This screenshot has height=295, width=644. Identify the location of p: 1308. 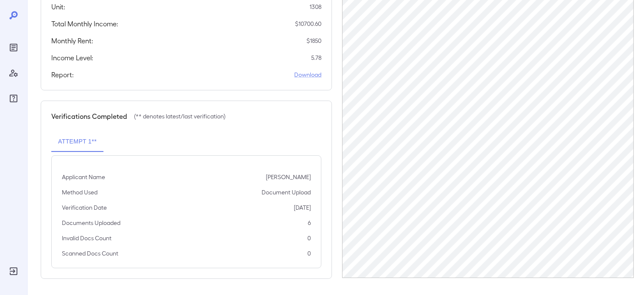
(316, 7).